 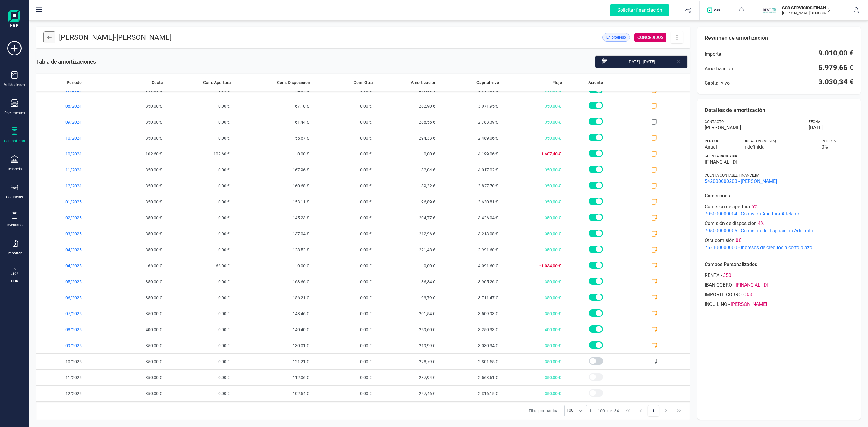 What do you see at coordinates (273, 186) in the screenshot?
I see `span: 160,68 €` at bounding box center [273, 186].